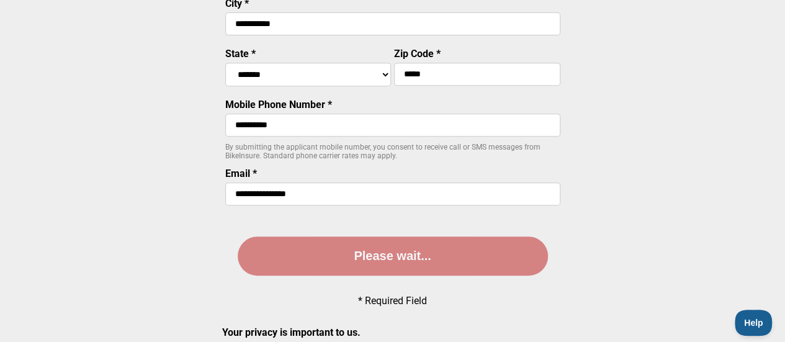 This screenshot has height=342, width=785. What do you see at coordinates (278, 104) in the screenshot?
I see `label: Mobile Phone Number *` at bounding box center [278, 104].